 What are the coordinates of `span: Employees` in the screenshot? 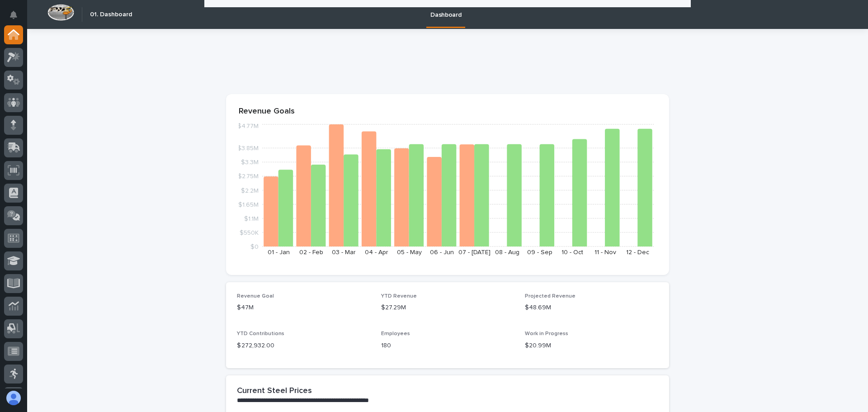 It's located at (396, 333).